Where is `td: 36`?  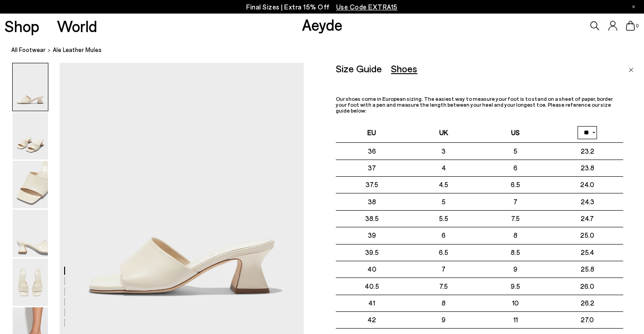
td: 36 is located at coordinates (372, 151).